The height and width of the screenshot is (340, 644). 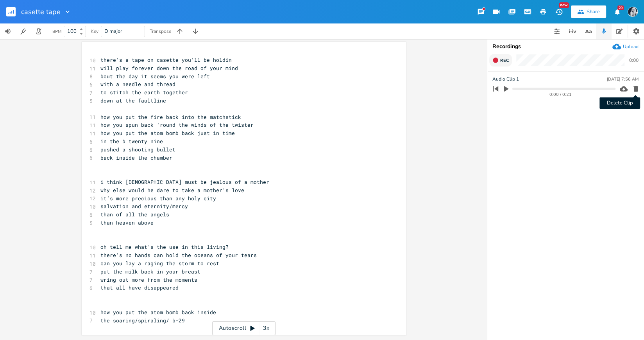 What do you see at coordinates (159, 198) in the screenshot?
I see `span: it’s more precious than any holy city` at bounding box center [159, 198].